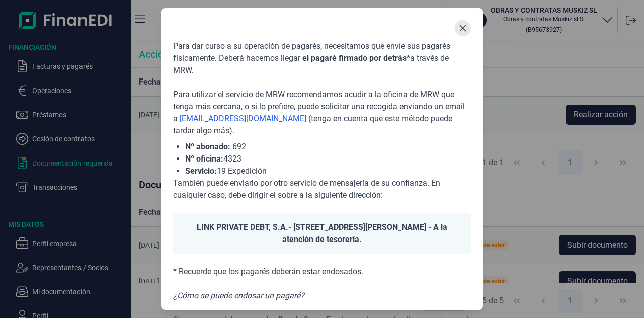  I want to click on span: Nº abonado:, so click(208, 146).